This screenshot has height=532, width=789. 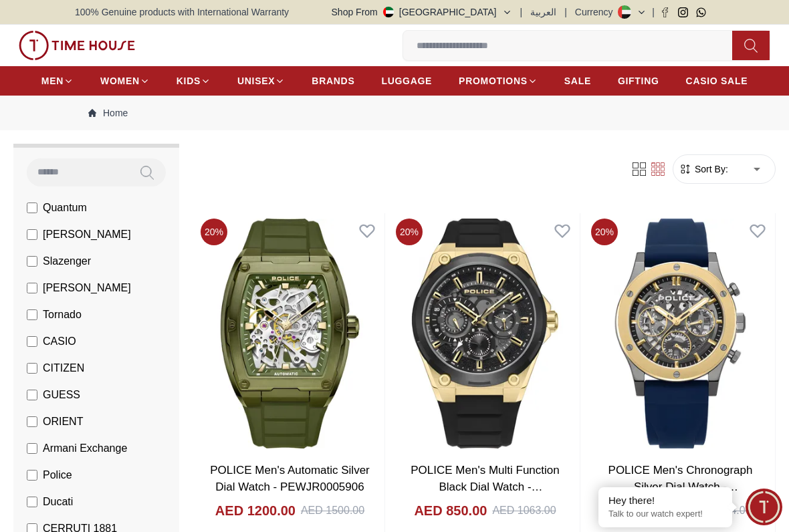 What do you see at coordinates (120, 81) in the screenshot?
I see `span: WOMEN` at bounding box center [120, 81].